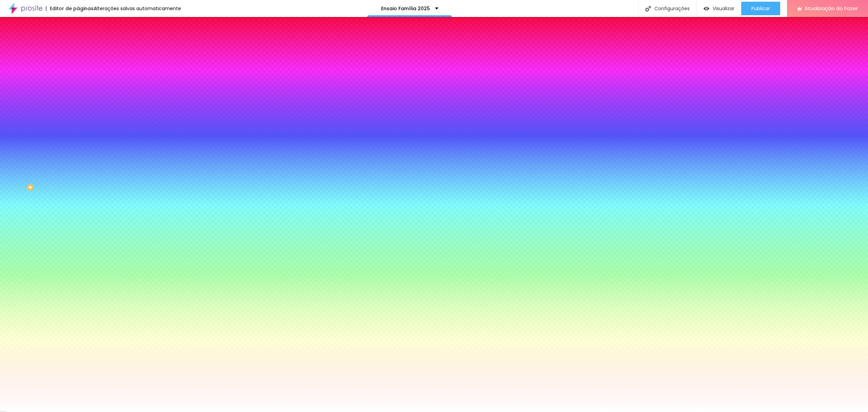 Image resolution: width=868 pixels, height=412 pixels. What do you see at coordinates (72, 9) in the screenshot?
I see `font: Editor de páginas` at bounding box center [72, 9].